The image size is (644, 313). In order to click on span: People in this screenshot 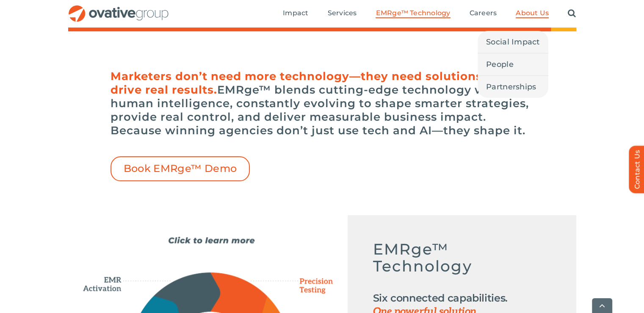, I will do `click(500, 64)`.